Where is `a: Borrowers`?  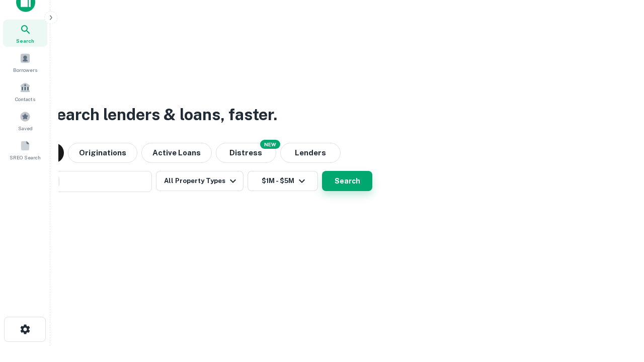
a: Borrowers is located at coordinates (25, 62).